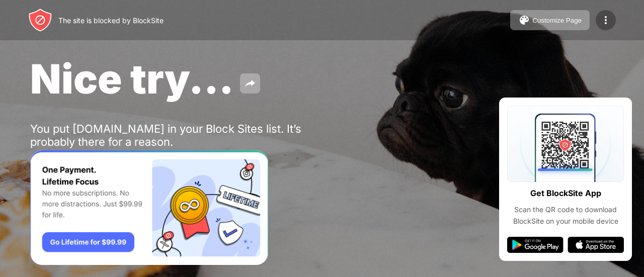 The width and height of the screenshot is (644, 277). I want to click on img: header-logo.svg, so click(40, 20).